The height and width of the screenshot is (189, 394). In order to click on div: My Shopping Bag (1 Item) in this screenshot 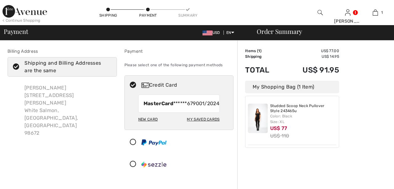, I will do `click(292, 87)`.